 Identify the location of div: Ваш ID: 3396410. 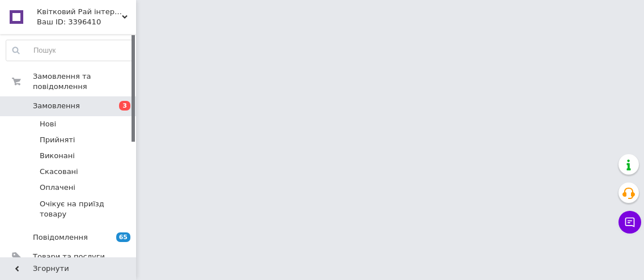
(86, 22).